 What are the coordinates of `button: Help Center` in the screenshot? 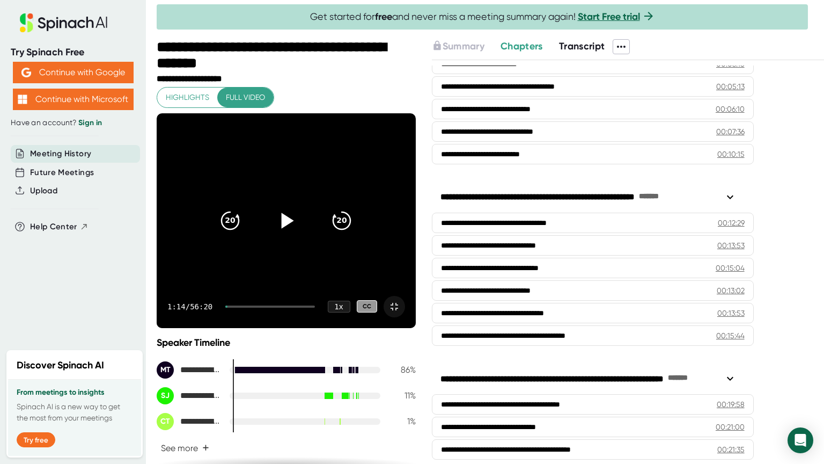 It's located at (59, 226).